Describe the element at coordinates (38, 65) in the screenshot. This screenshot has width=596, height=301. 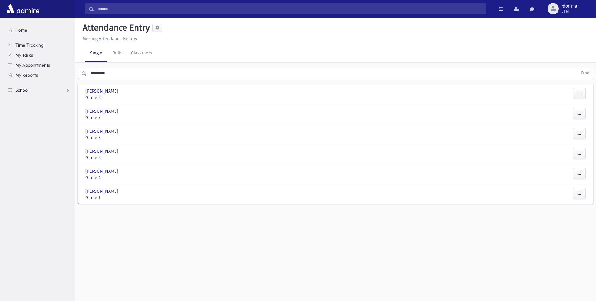
I see `a: My Appointments` at that location.